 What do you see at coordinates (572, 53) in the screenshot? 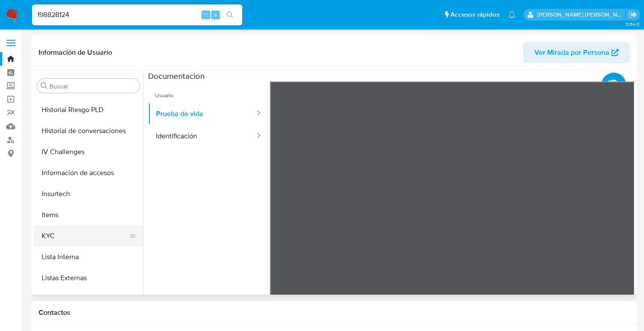
I see `span: Ver Mirada por Persona` at bounding box center [572, 53].